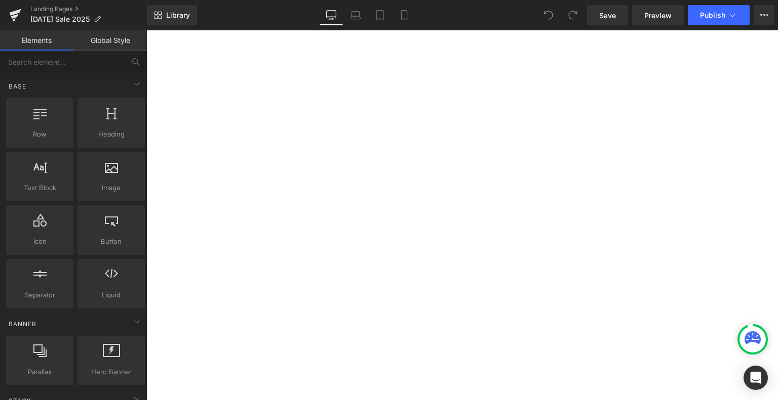  I want to click on span: Banner, so click(22, 324).